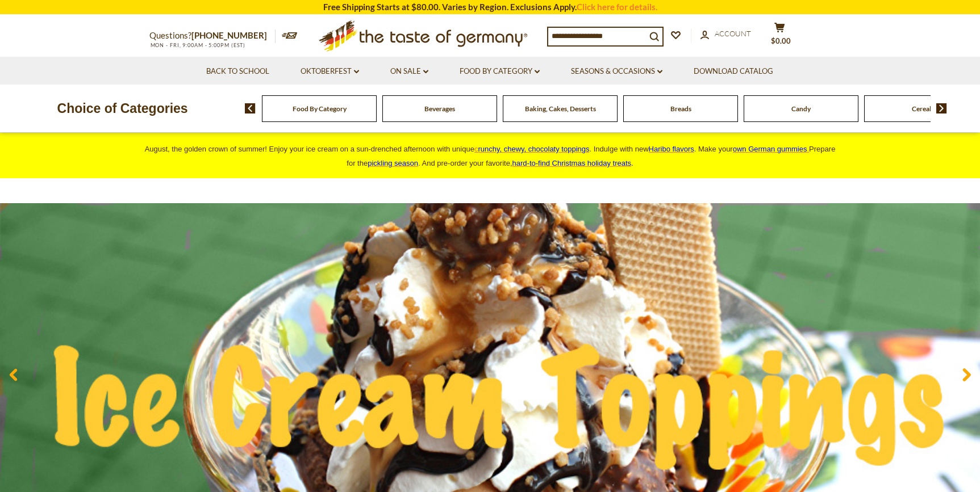 The image size is (980, 492). Describe the element at coordinates (319, 108) in the screenshot. I see `span: Food By Category` at that location.